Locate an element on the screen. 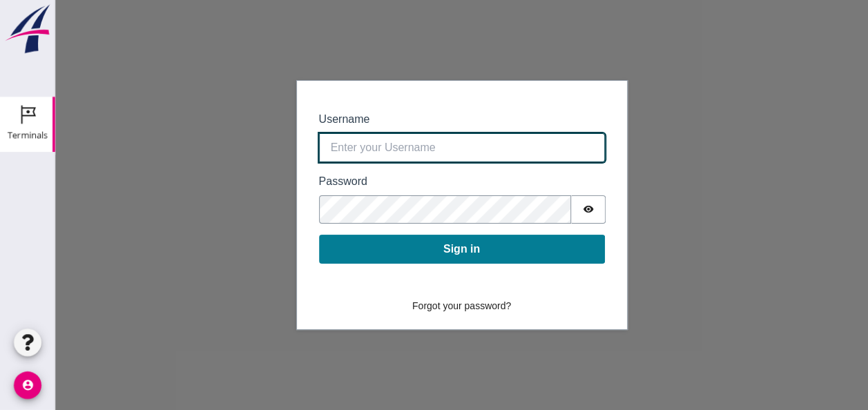  button: Sign in is located at coordinates (406, 249).